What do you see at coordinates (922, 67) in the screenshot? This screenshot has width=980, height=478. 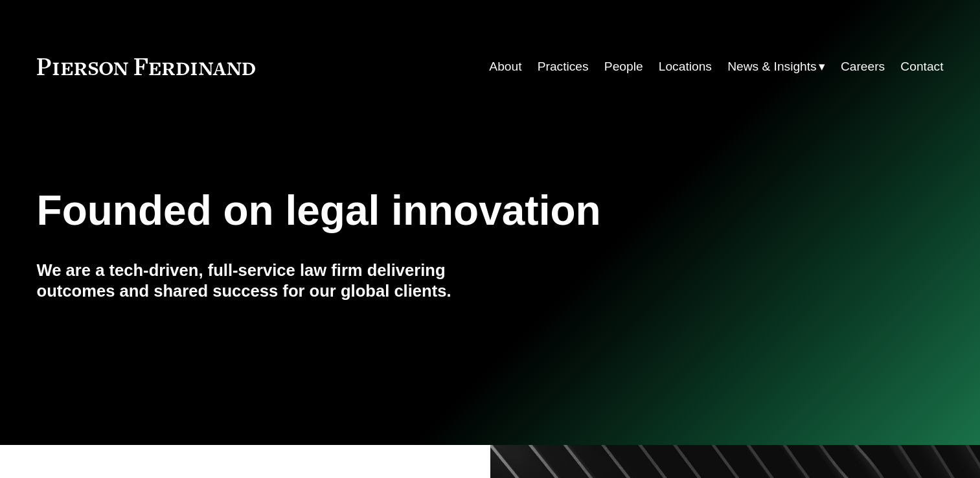 I see `a: Contact` at bounding box center [922, 67].